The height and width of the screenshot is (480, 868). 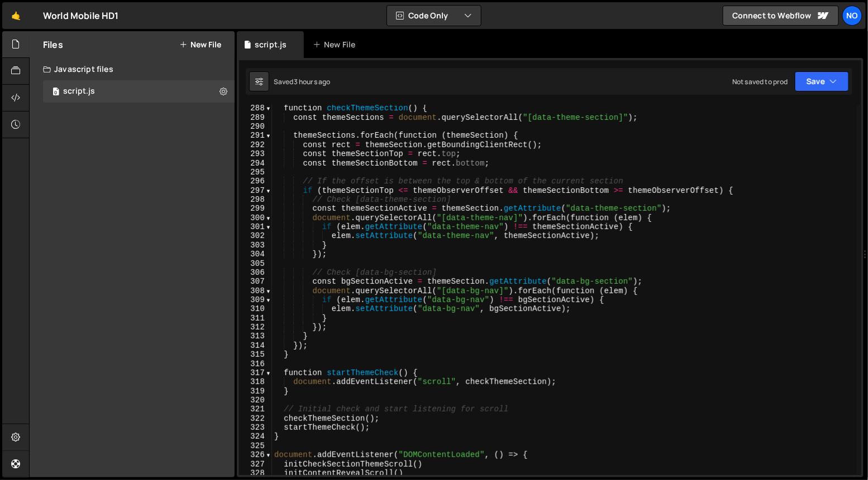 I want to click on div: 304, so click(x=255, y=254).